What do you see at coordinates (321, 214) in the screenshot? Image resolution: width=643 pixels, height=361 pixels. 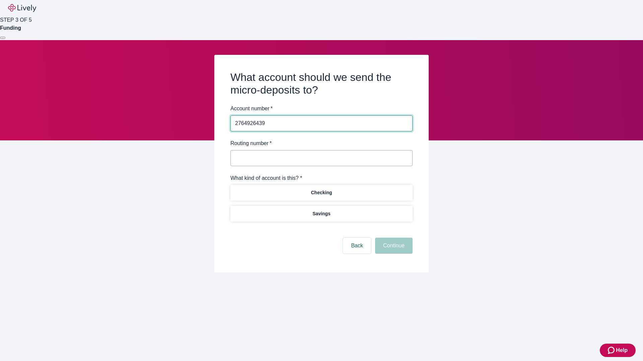 I see `p: Savings` at bounding box center [321, 214].